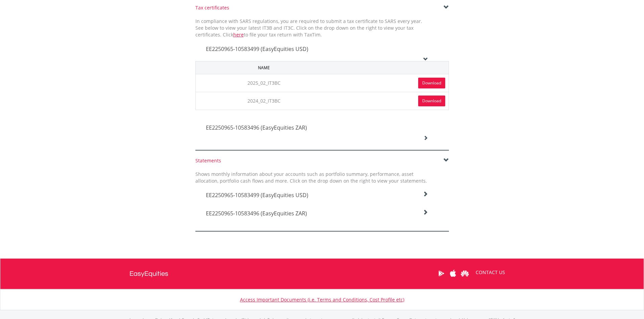 The width and height of the screenshot is (644, 319). Describe the element at coordinates (272, 34) in the screenshot. I see `span: Click to file your tax return with TaxTim.` at that location.